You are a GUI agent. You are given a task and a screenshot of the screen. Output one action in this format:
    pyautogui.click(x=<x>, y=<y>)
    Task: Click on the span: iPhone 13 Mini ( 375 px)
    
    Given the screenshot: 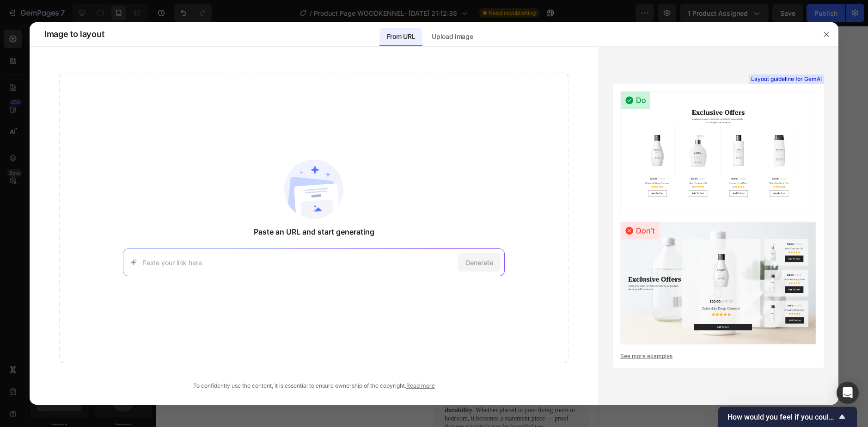 What is the action you would take?
    pyautogui.click(x=77, y=10)
    